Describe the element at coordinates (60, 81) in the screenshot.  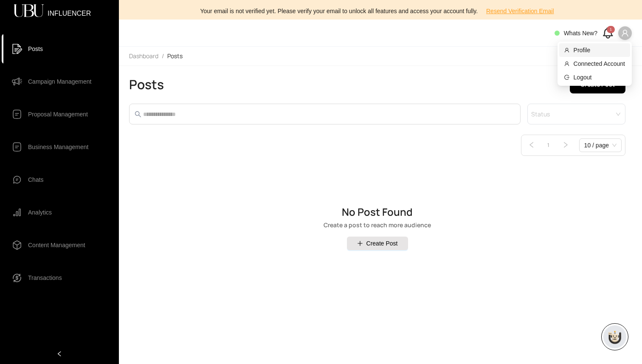
I see `span: Campaign Management` at that location.